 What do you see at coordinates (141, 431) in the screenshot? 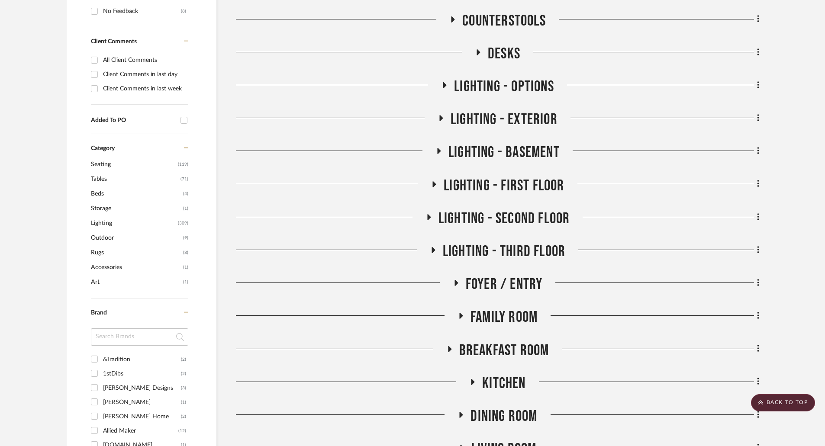
I see `div: Allied Maker` at bounding box center [141, 431].